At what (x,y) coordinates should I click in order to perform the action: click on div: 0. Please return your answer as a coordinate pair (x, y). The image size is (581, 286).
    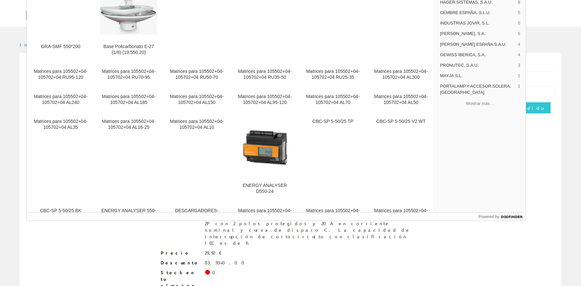
    Looking at the image, I should click on (216, 273).